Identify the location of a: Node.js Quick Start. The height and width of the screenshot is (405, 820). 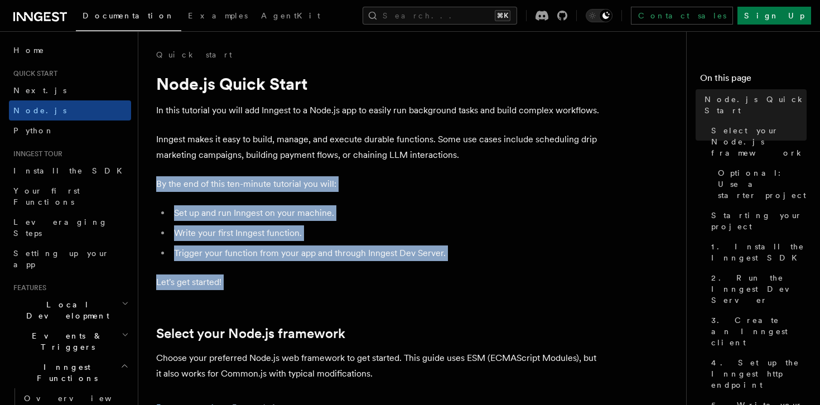
(753, 105).